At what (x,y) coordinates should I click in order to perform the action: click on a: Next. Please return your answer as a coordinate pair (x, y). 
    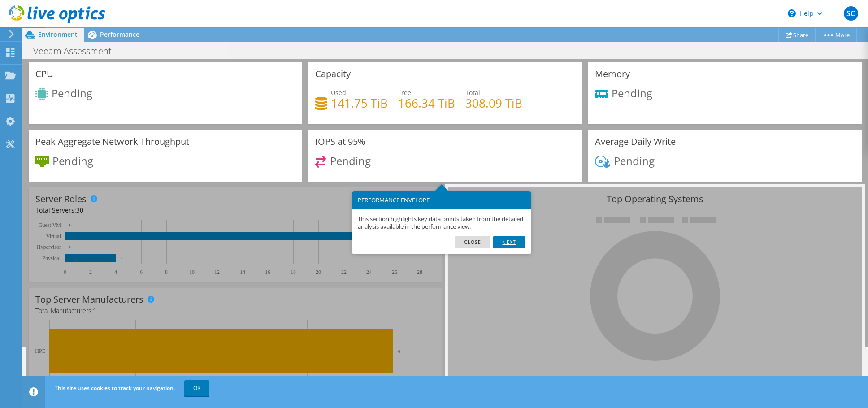
    Looking at the image, I should click on (508, 243).